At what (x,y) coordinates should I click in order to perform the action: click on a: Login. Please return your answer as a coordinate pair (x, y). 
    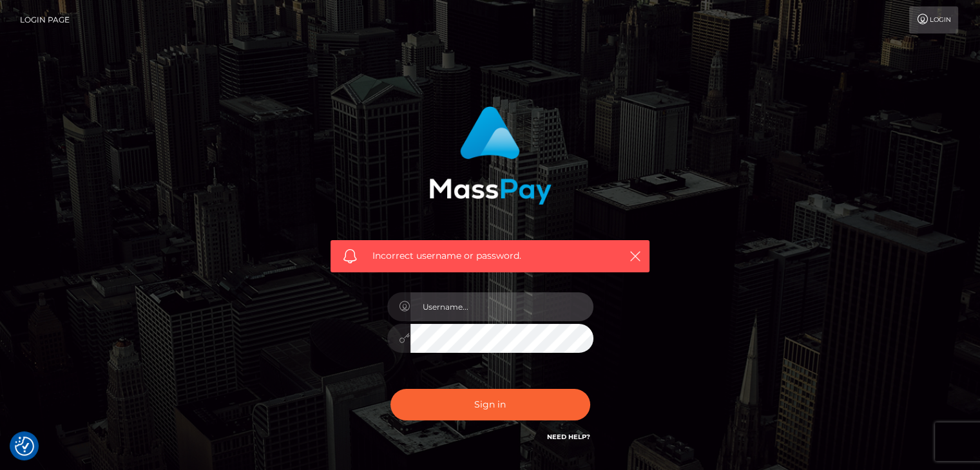
    Looking at the image, I should click on (933, 20).